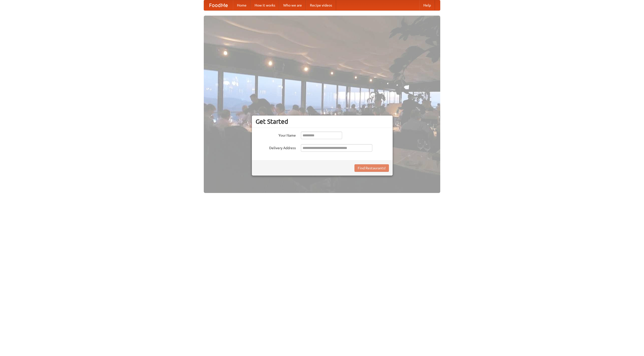  I want to click on a: Home, so click(242, 5).